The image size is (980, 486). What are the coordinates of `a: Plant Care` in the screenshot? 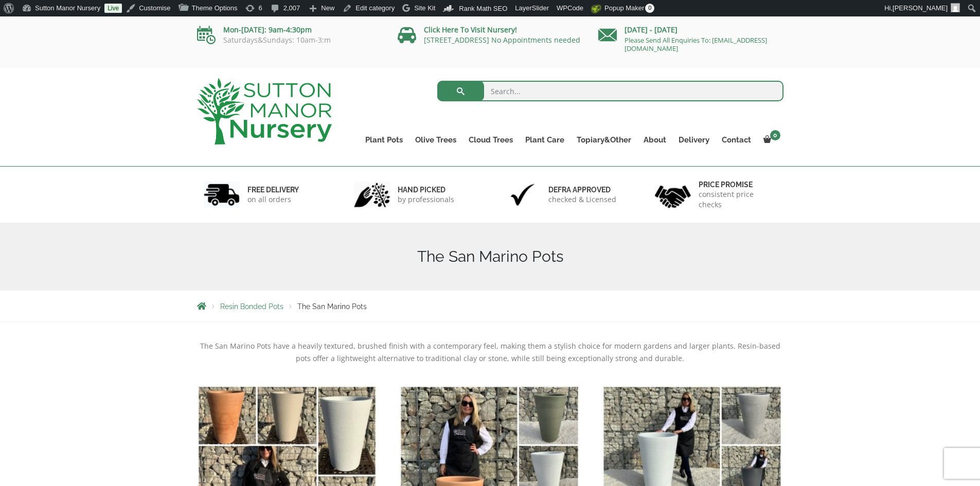 It's located at (545, 140).